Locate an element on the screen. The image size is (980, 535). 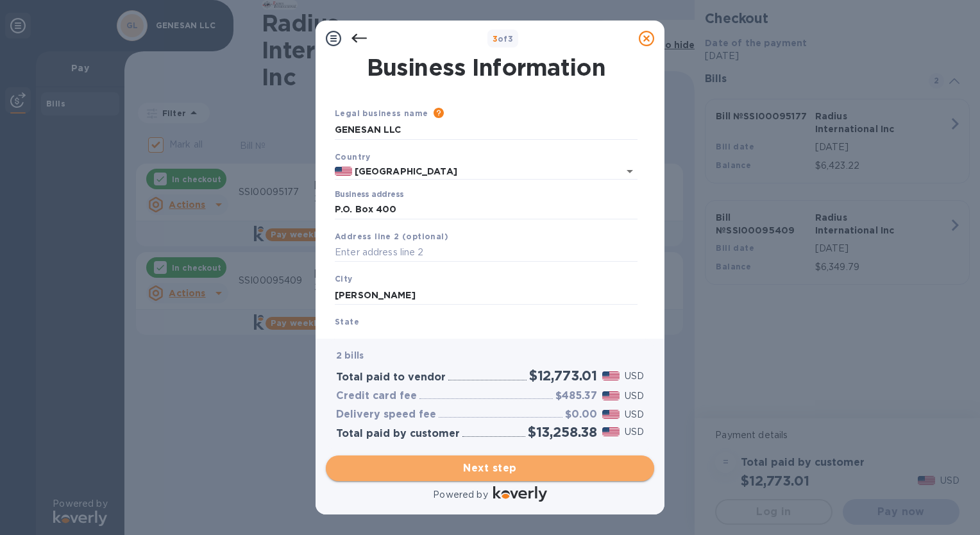
h1: Business Information is located at coordinates (487, 68).